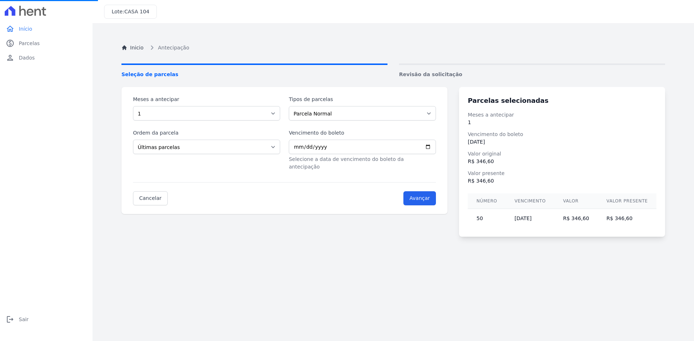  I want to click on span: Sair, so click(23, 320).